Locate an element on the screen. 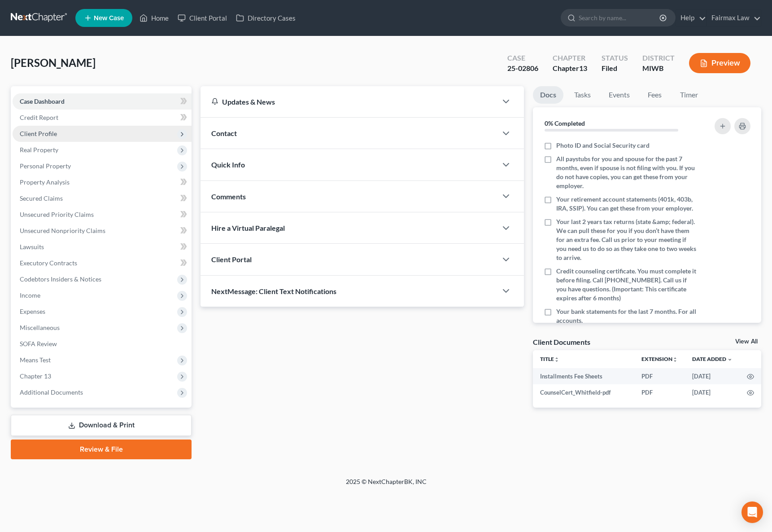  div: Open Intercom Messenger is located at coordinates (753, 512).